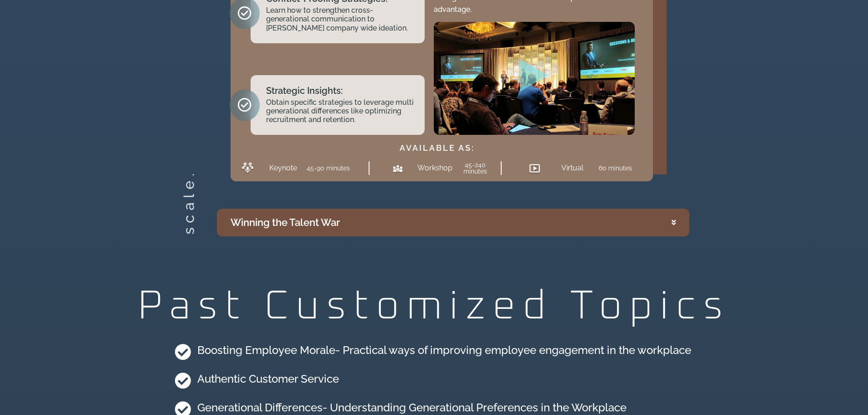 This screenshot has width=868, height=415. Describe the element at coordinates (283, 168) in the screenshot. I see `h2: Keynote` at that location.